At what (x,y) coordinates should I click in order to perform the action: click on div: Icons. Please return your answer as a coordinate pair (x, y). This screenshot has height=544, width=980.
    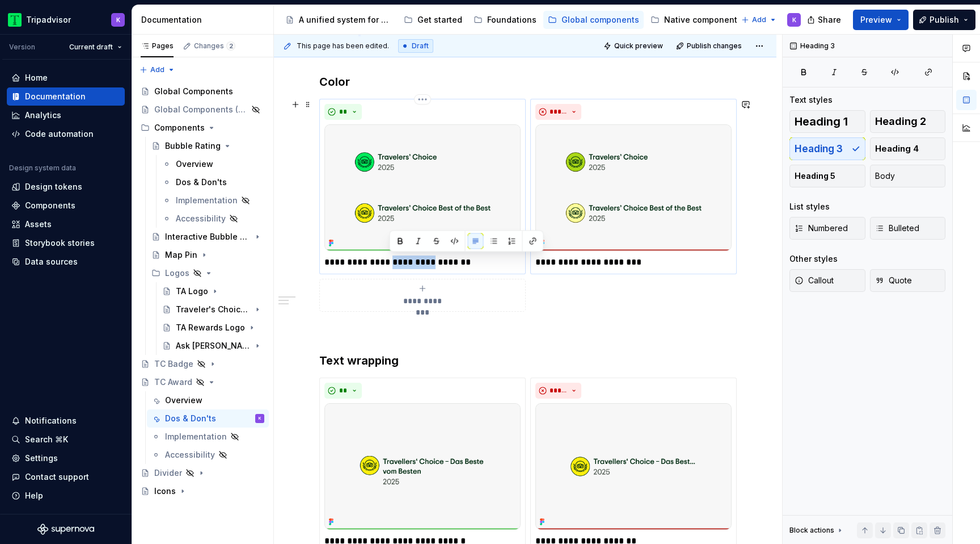
    Looking at the image, I should click on (165, 491).